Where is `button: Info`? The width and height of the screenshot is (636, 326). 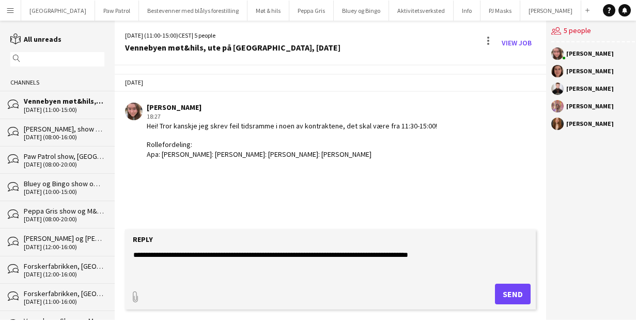 button: Info is located at coordinates (467, 10).